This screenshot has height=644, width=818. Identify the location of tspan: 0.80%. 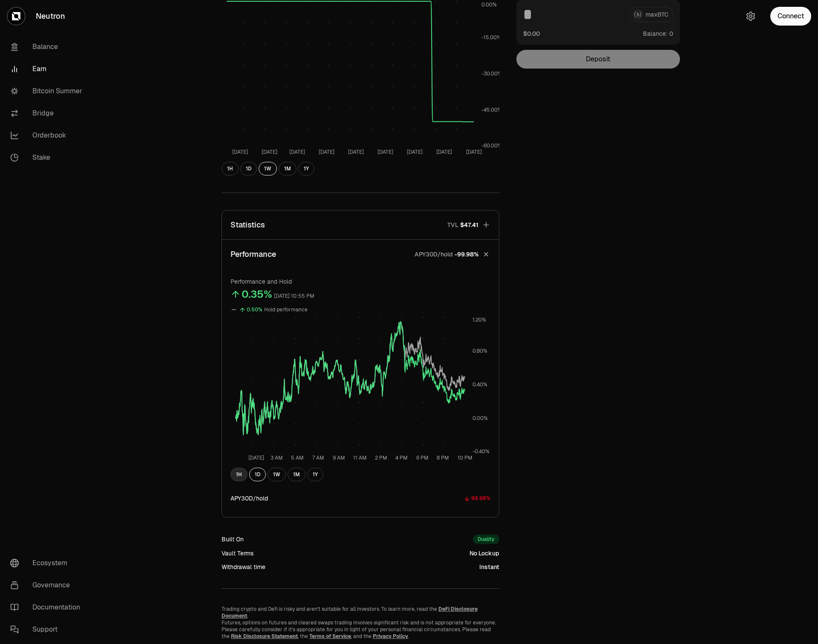
(480, 351).